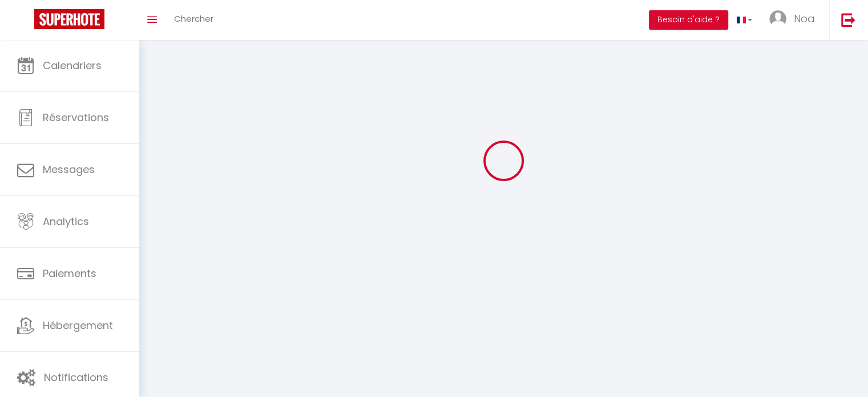 This screenshot has height=397, width=868. What do you see at coordinates (76, 117) in the screenshot?
I see `span: Réservations` at bounding box center [76, 117].